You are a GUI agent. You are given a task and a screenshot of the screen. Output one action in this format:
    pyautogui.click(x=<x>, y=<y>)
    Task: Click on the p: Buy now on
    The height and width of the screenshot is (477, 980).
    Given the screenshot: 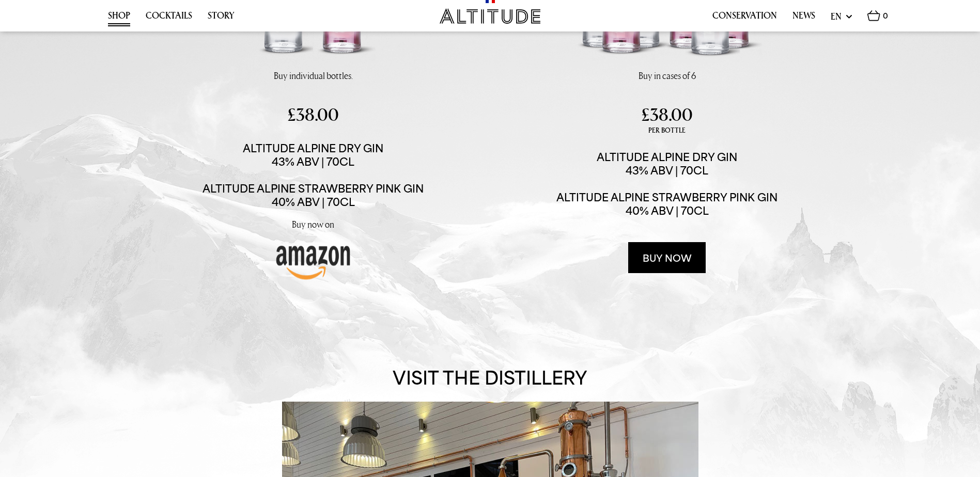 What is the action you would take?
    pyautogui.click(x=314, y=224)
    